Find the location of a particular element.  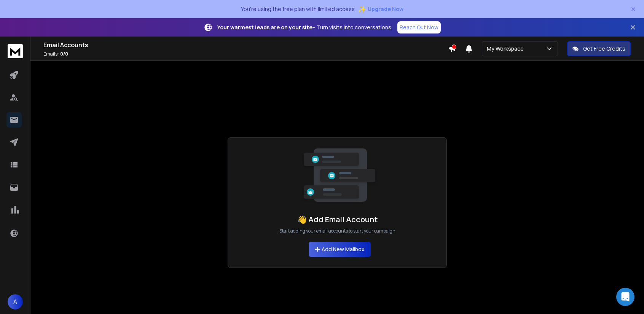

button: Get Free Credits is located at coordinates (599, 49).